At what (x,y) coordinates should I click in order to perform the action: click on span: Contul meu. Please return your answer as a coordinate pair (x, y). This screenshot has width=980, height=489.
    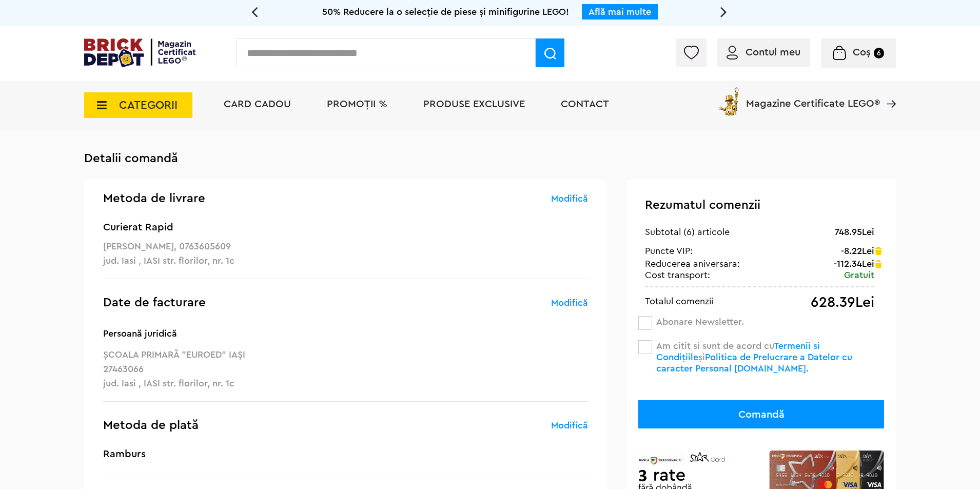
    Looking at the image, I should click on (773, 53).